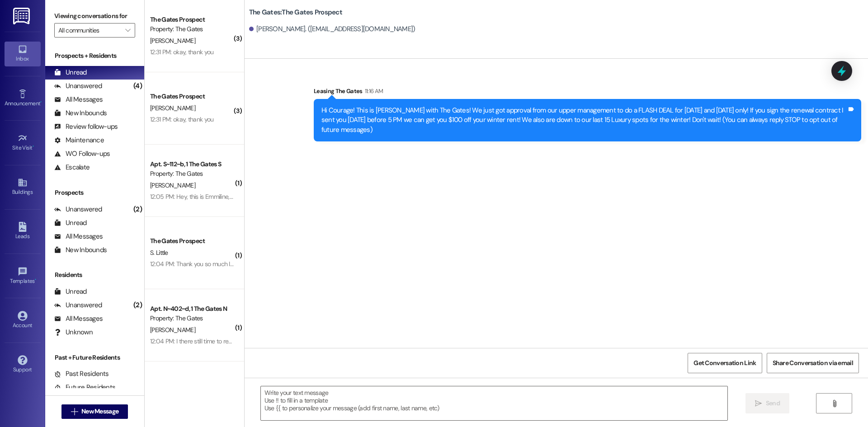 The height and width of the screenshot is (427, 868). I want to click on a: Templates •, so click(23, 276).